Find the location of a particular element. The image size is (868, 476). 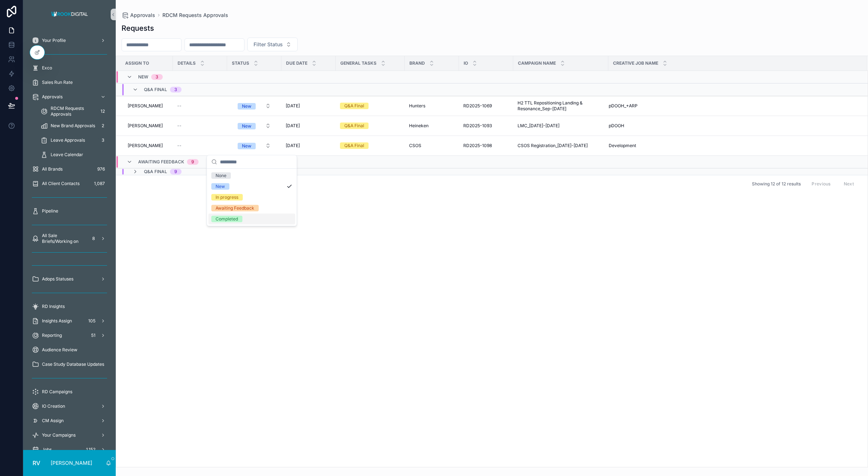

a: Heineken is located at coordinates (432, 126).